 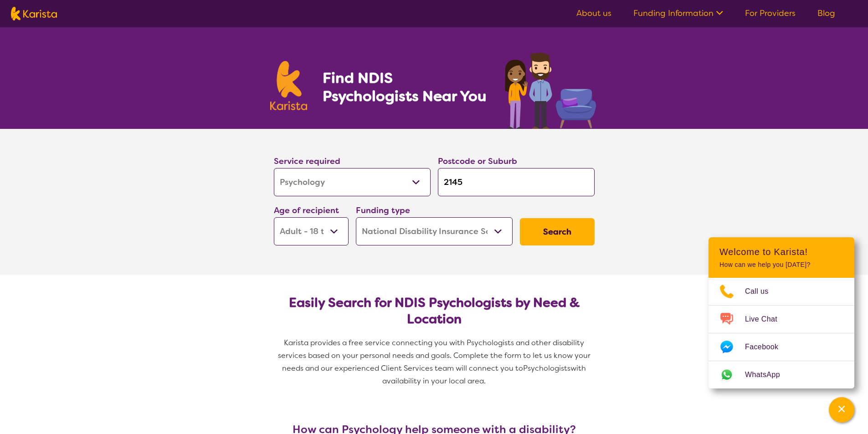 What do you see at coordinates (781, 313) in the screenshot?
I see `div: Channel Menu` at bounding box center [781, 313].